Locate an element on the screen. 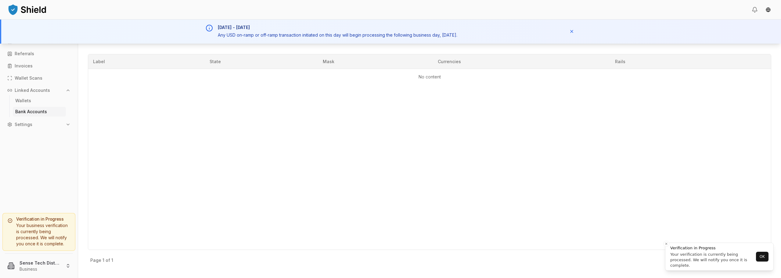 The image size is (781, 278). div: Verification in Progress is located at coordinates (712, 248).